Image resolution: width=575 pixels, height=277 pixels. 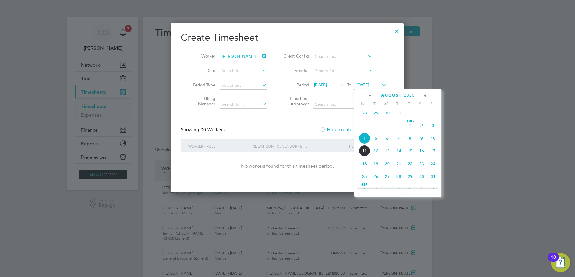 I want to click on span: 24, so click(x=433, y=164).